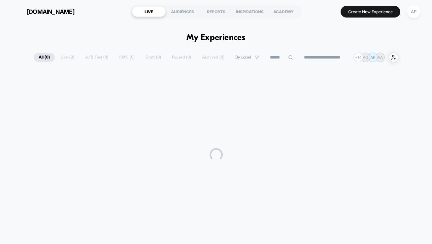  What do you see at coordinates (414, 12) in the screenshot?
I see `div: AP` at bounding box center [414, 12].